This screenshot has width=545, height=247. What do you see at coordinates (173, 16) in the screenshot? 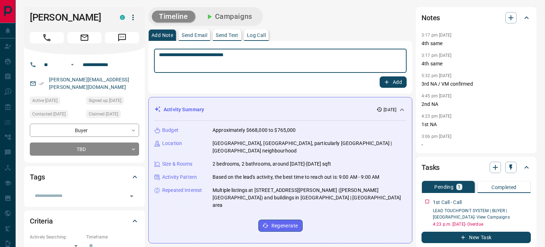
I see `button: Timeline` at bounding box center [173, 16].